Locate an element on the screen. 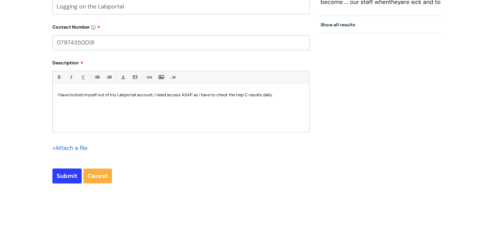 Image resolution: width=495 pixels, height=226 pixels. a: Back Color is located at coordinates (135, 77).